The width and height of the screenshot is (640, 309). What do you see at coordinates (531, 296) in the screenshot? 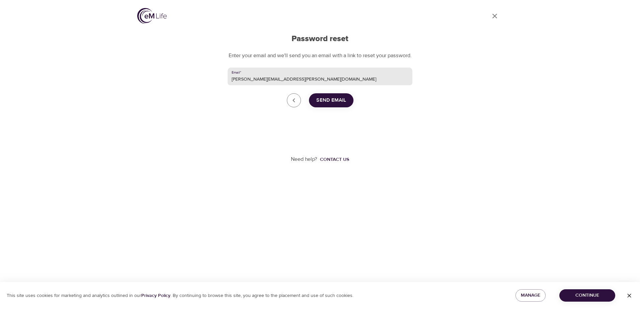
I see `span: Manage` at bounding box center [531, 296].